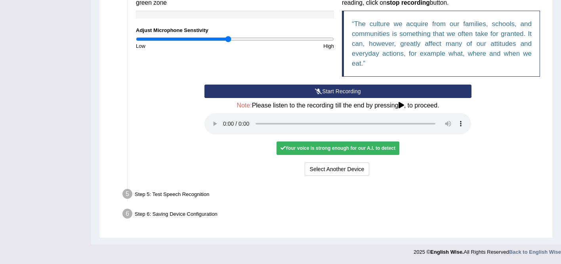 Image resolution: width=561 pixels, height=264 pixels. I want to click on button: Select Another Device, so click(337, 169).